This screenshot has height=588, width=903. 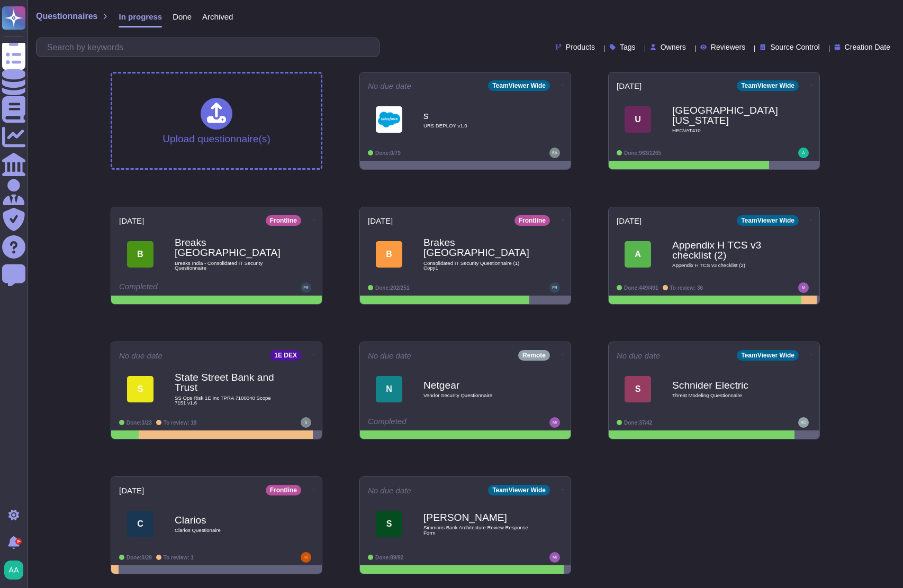 What do you see at coordinates (227, 383) in the screenshot?
I see `b: State Street Bank and Trust` at bounding box center [227, 383].